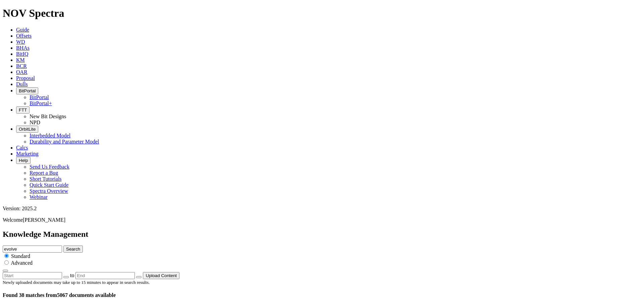  I want to click on a: BitPortal, so click(39, 97).